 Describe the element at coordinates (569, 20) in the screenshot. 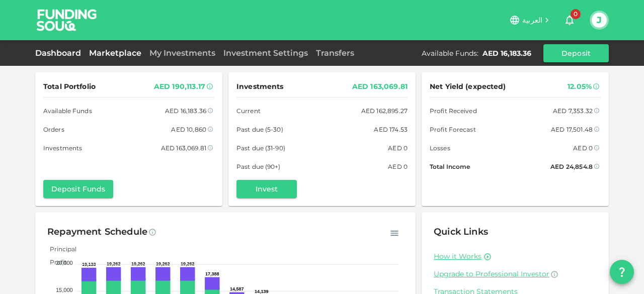

I see `button: 0` at that location.